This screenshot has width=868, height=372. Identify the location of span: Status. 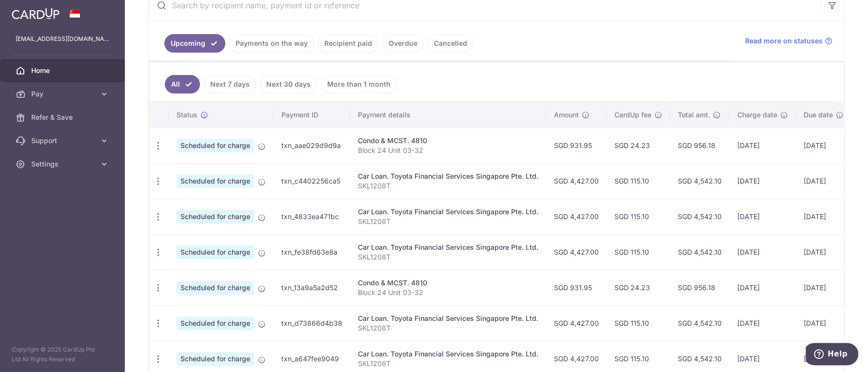
(187, 115).